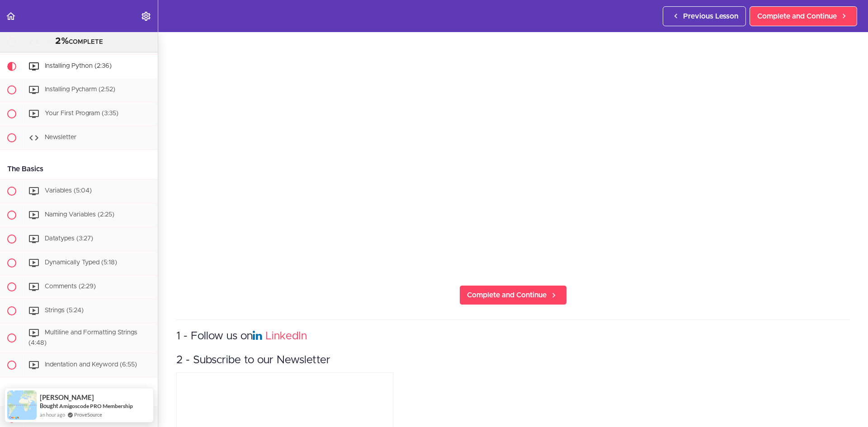 This screenshot has width=868, height=427. Describe the element at coordinates (61, 137) in the screenshot. I see `span: Newsletter` at that location.